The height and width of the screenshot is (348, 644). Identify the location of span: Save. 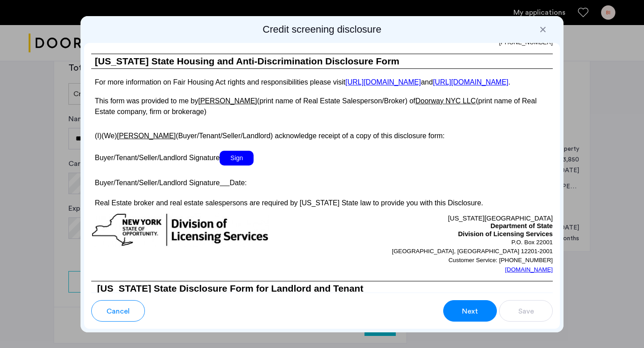
(526, 311).